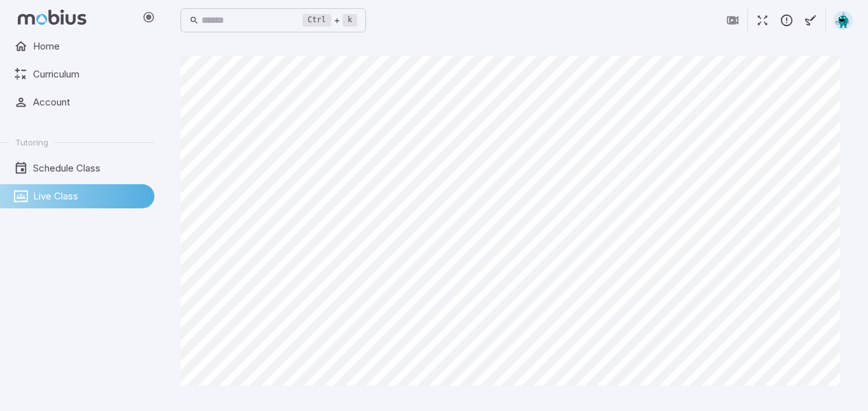  Describe the element at coordinates (349, 20) in the screenshot. I see `kbd: k` at that location.